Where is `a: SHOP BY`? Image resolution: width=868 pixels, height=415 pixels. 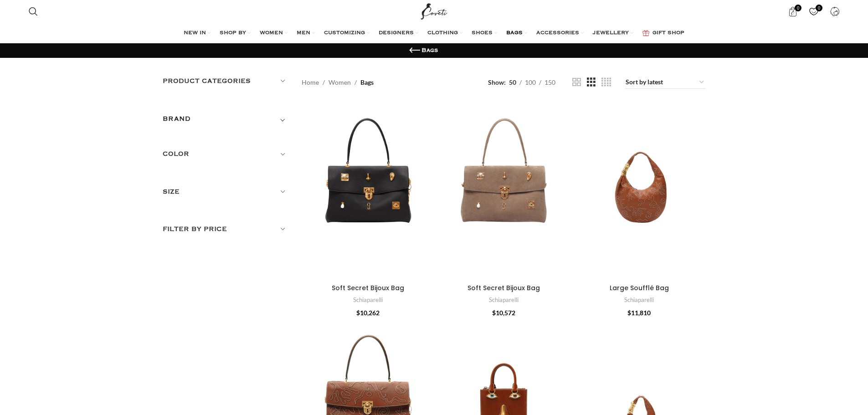 a: SHOP BY is located at coordinates (235, 33).